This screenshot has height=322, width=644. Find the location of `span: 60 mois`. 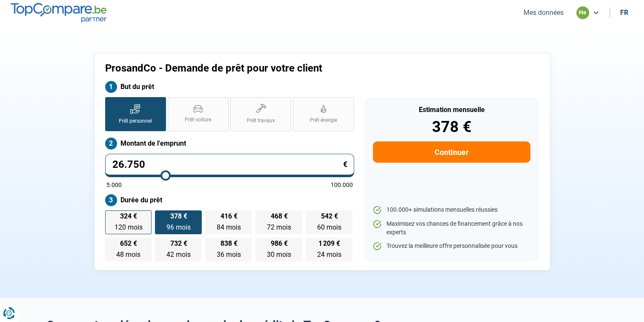

span: 60 mois is located at coordinates (329, 227).